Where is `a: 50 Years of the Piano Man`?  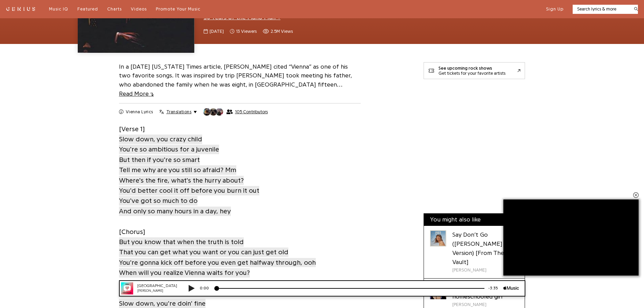
a: 50 Years of the Piano Man is located at coordinates (242, 17).